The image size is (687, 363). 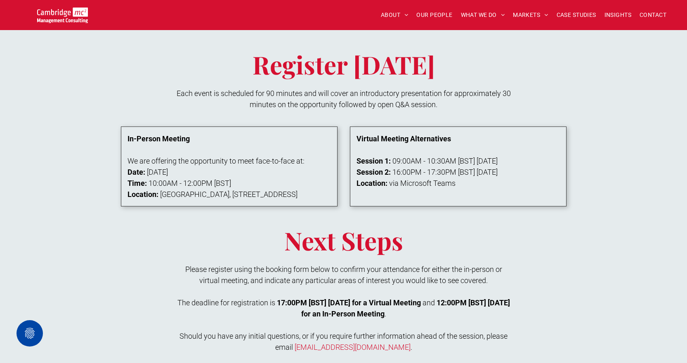 What do you see at coordinates (158, 139) in the screenshot?
I see `strong: In-Person Meeting` at bounding box center [158, 139].